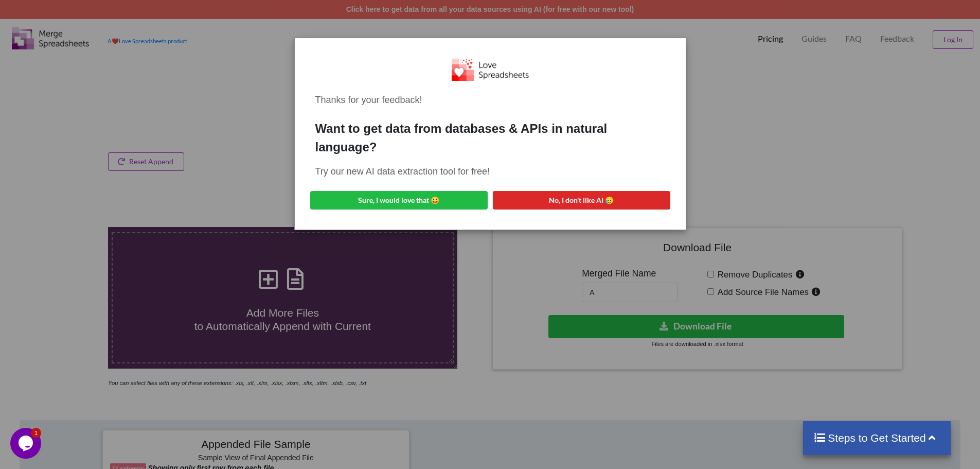  I want to click on div: Thanks for your feedback!, so click(490, 100).